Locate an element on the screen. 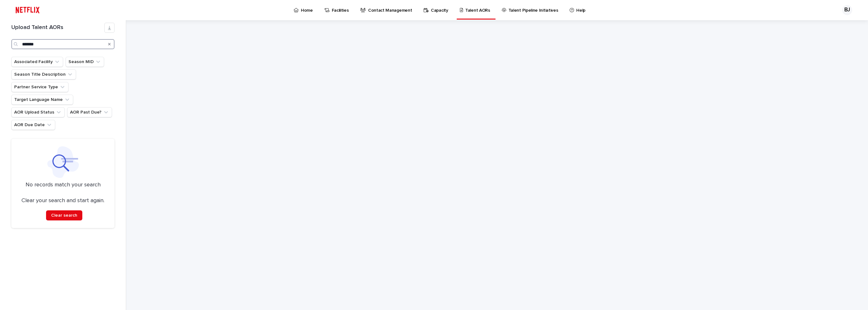 The height and width of the screenshot is (310, 868). button: Season Title Description is located at coordinates (44, 74).